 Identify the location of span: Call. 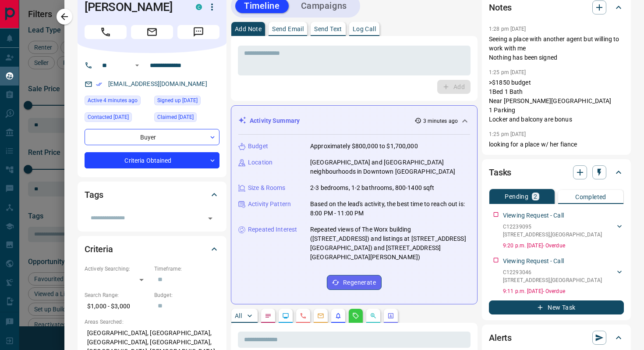
(106, 32).